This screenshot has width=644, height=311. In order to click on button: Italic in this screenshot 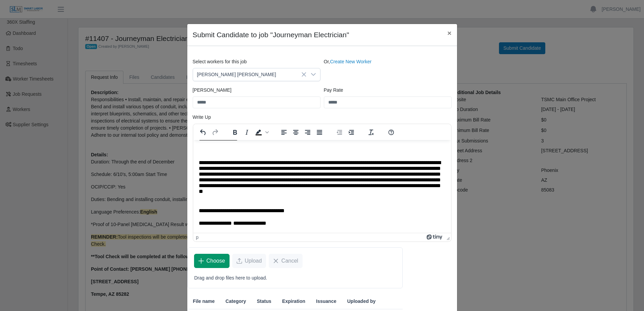, I will do `click(247, 132)`.